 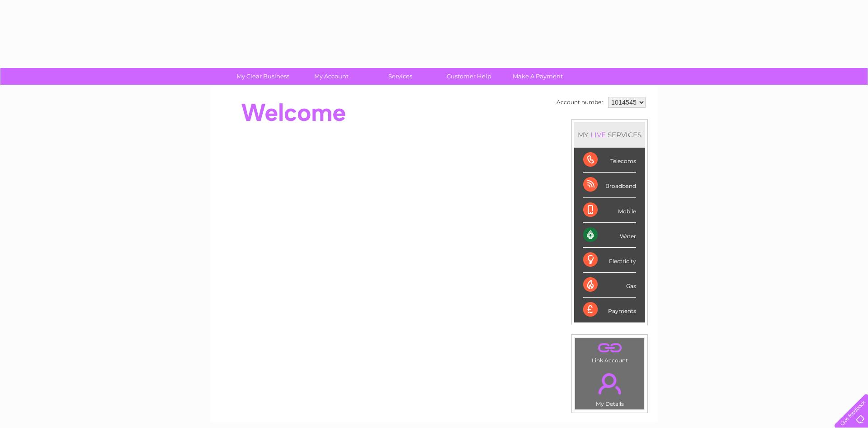 I want to click on td: My Details, so click(x=609, y=387).